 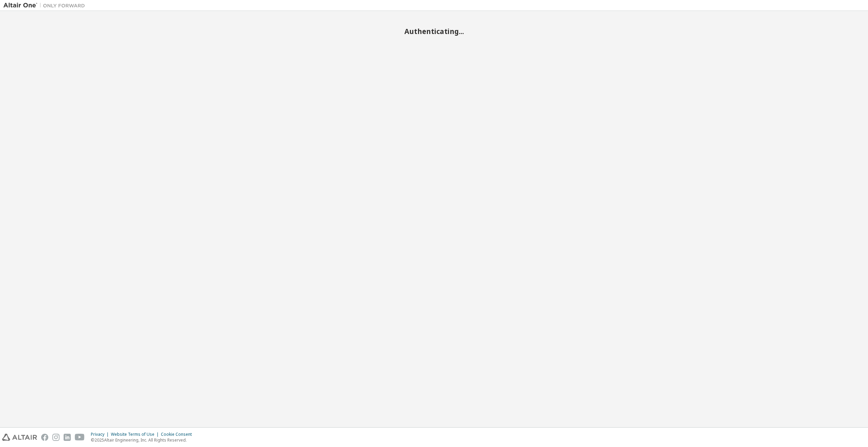 I want to click on div: Website Terms of Use, so click(x=136, y=434).